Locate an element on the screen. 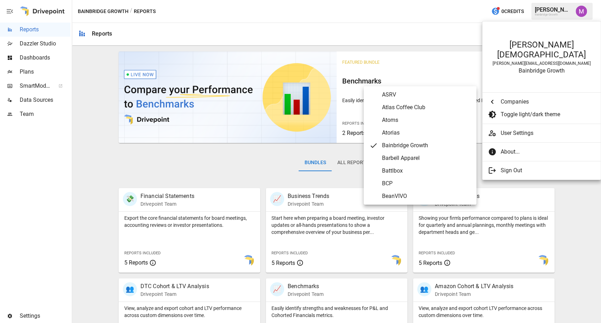 The width and height of the screenshot is (601, 323). span: Atoms is located at coordinates (426, 120).